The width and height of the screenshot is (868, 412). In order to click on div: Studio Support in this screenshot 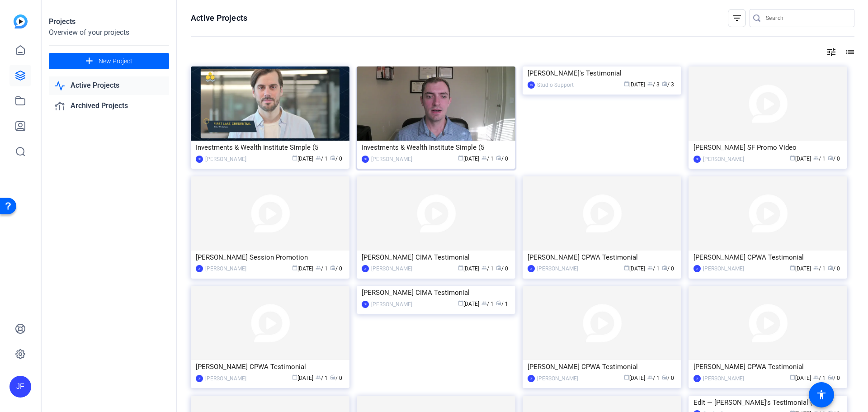, I will do `click(555, 85)`.